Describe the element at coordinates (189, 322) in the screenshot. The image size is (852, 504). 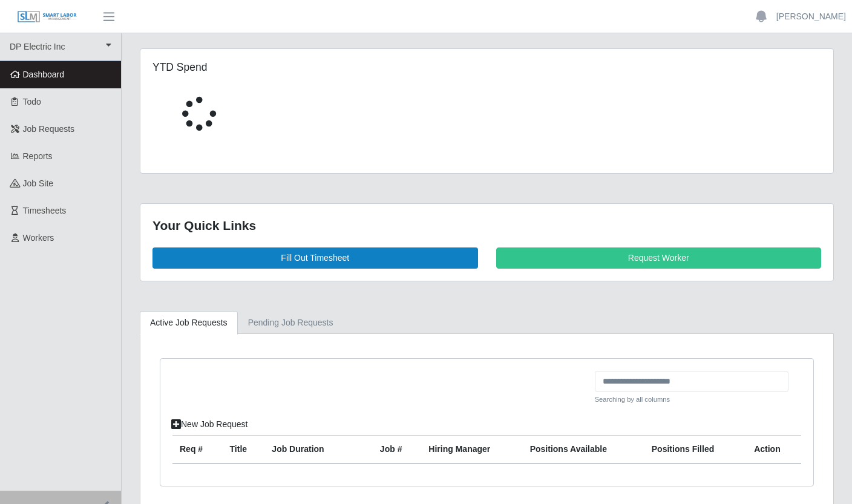
I see `a: Active Job Requests` at that location.